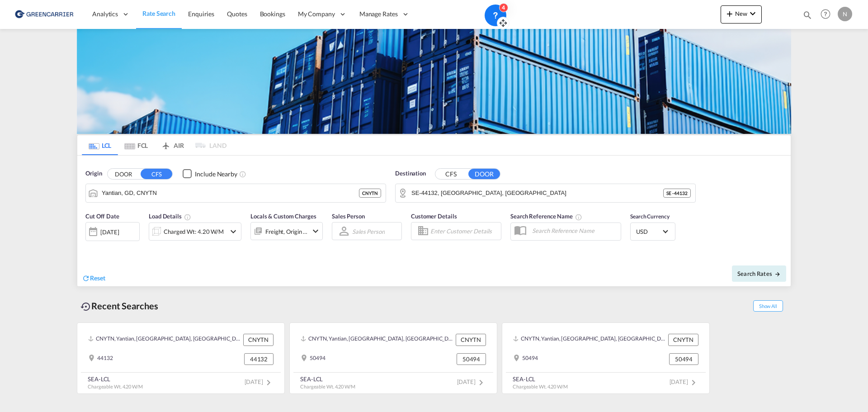 This screenshot has width=868, height=412. What do you see at coordinates (579, 217) in the screenshot?
I see `md-icon: Your search will be saved by the below given name` at bounding box center [579, 217].